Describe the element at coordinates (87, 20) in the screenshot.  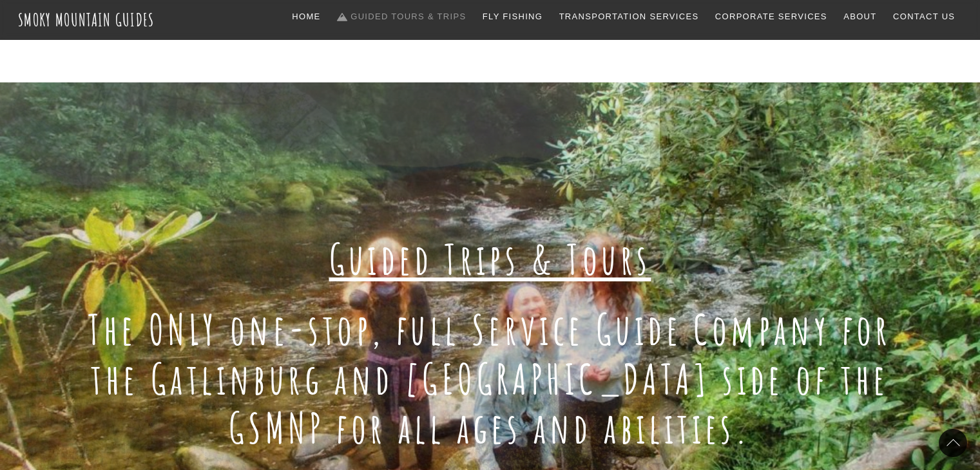
I see `span: Smoky Mountain Guides` at that location.